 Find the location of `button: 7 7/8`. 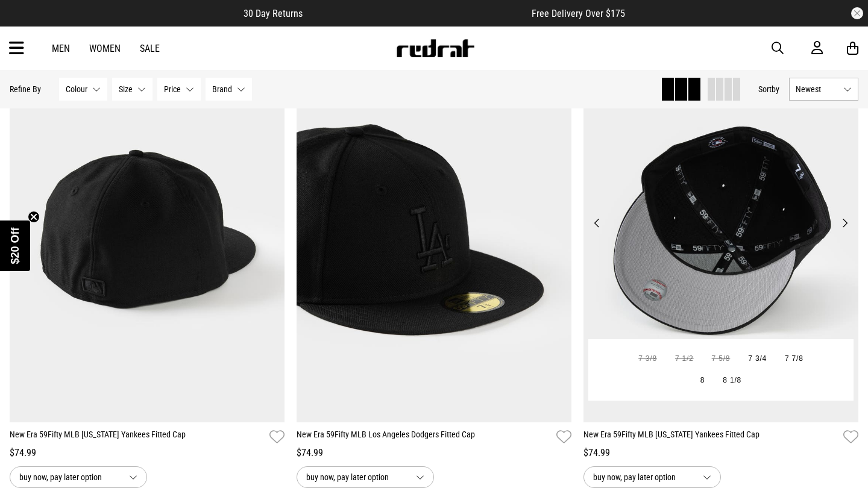

button: 7 7/8 is located at coordinates (794, 359).